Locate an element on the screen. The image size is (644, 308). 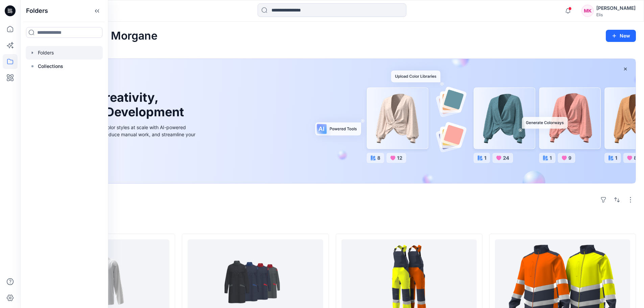
a: Discover more is located at coordinates (121, 160).